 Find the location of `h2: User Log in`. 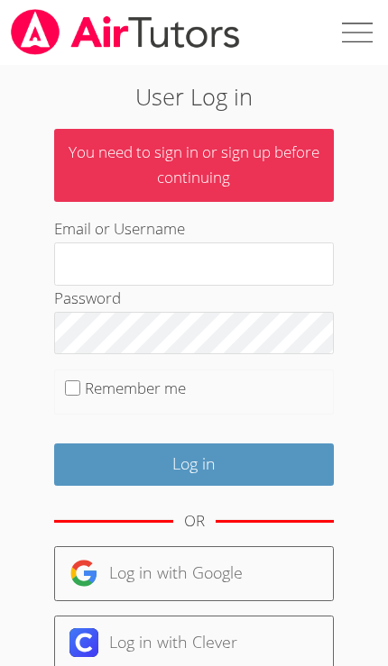

h2: User Log in is located at coordinates (194, 96).